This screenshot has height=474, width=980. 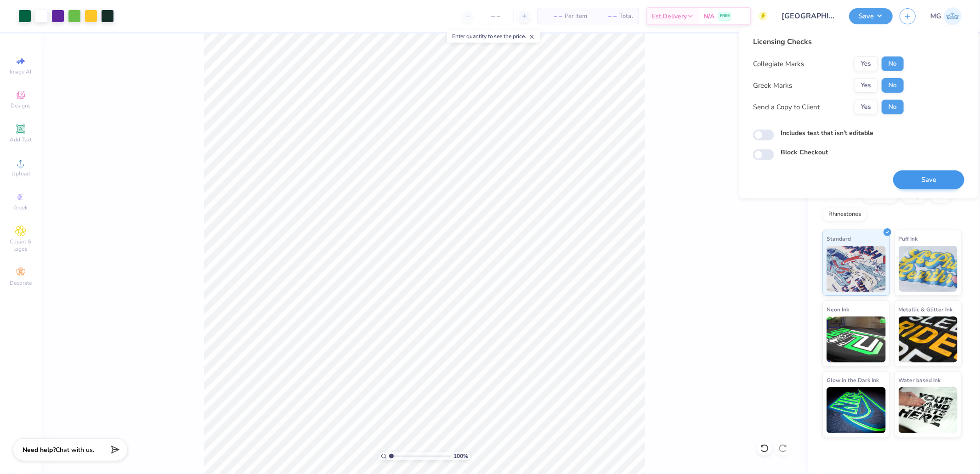 What do you see at coordinates (908, 239) in the screenshot?
I see `span: Puff Ink` at bounding box center [908, 239].